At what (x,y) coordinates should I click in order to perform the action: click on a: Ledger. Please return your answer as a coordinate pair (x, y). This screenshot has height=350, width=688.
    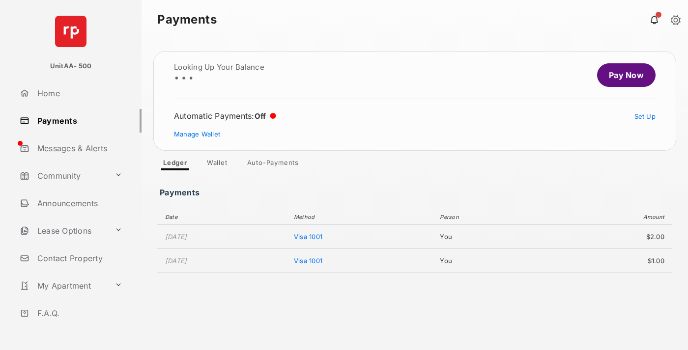
    Looking at the image, I should click on (175, 165).